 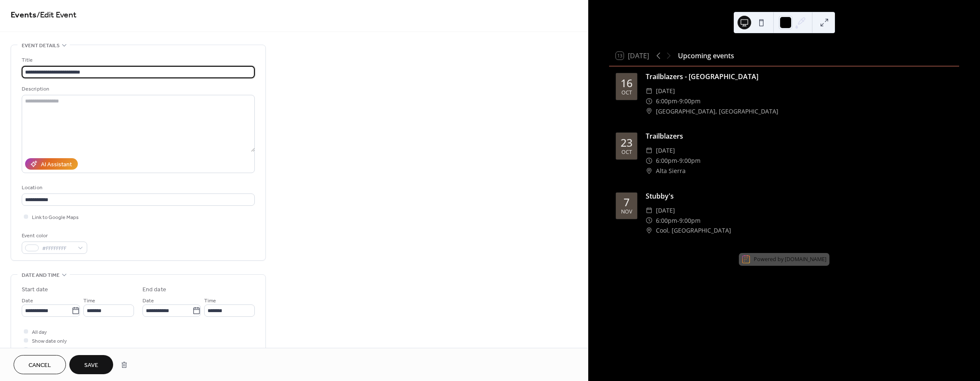 What do you see at coordinates (35, 289) in the screenshot?
I see `div: Start date` at bounding box center [35, 289].